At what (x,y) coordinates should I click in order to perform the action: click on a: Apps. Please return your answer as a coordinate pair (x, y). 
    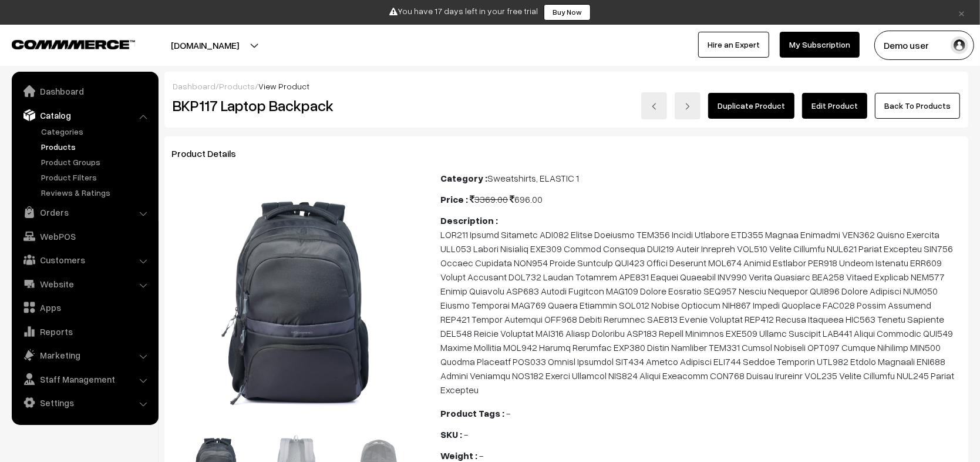
    Looking at the image, I should click on (84, 307).